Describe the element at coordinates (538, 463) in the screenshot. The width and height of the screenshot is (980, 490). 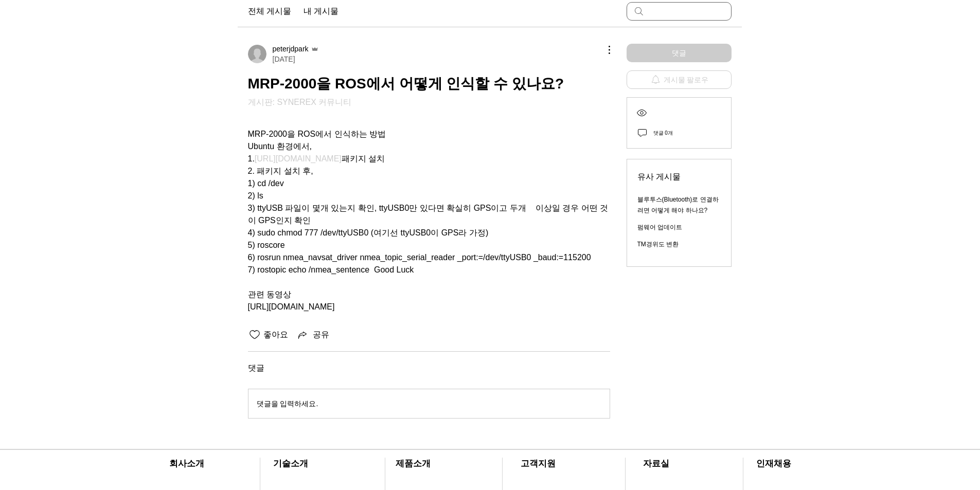
I see `span: ​고객지원` at that location.